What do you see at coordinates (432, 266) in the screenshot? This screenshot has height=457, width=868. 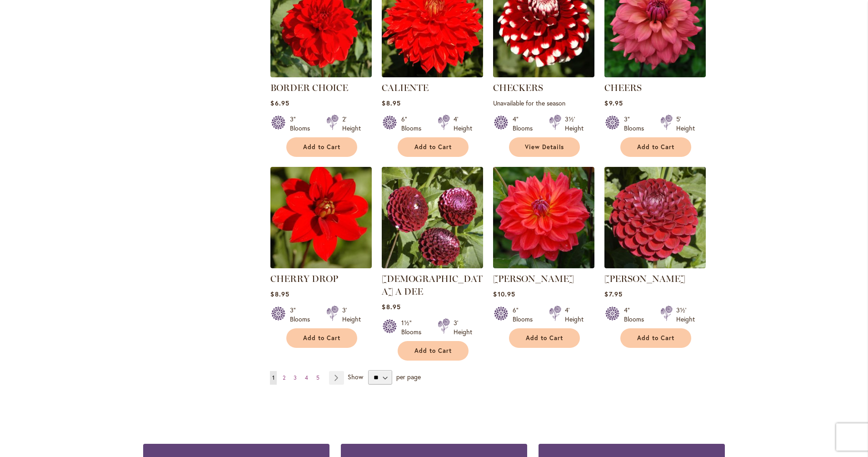 I see `a: CHICK A DEE` at bounding box center [432, 266].